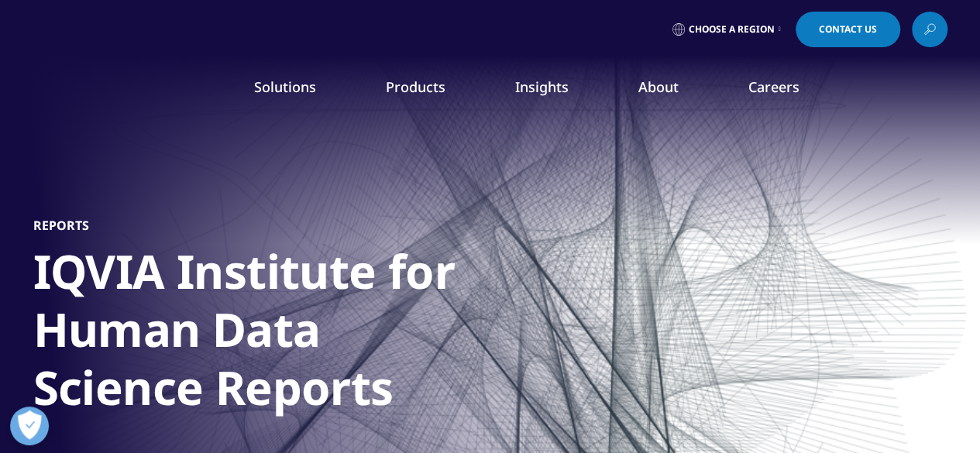 This screenshot has height=453, width=980. Describe the element at coordinates (773, 87) in the screenshot. I see `a: Careers` at that location.